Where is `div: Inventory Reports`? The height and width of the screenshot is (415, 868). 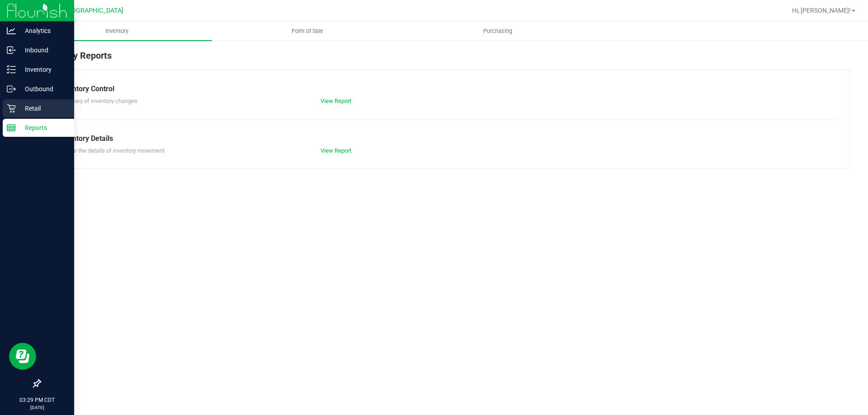
div: Inventory Reports is located at coordinates (445, 59).